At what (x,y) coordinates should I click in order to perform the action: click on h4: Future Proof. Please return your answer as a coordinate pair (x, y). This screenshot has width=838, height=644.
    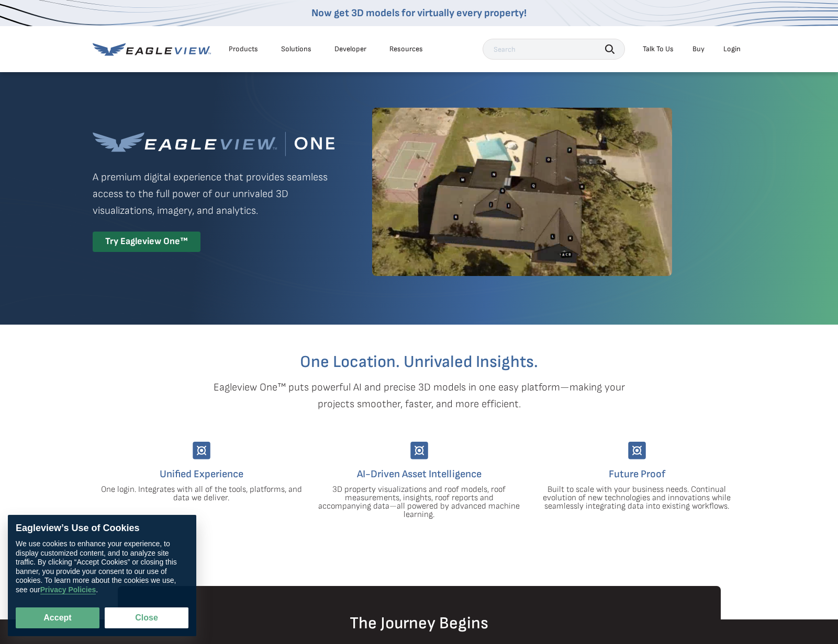
    Looking at the image, I should click on (637, 474).